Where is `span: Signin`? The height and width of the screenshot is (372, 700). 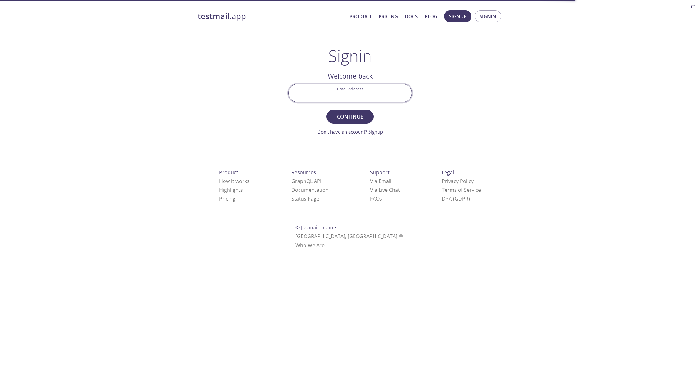
span: Signin is located at coordinates (487, 16).